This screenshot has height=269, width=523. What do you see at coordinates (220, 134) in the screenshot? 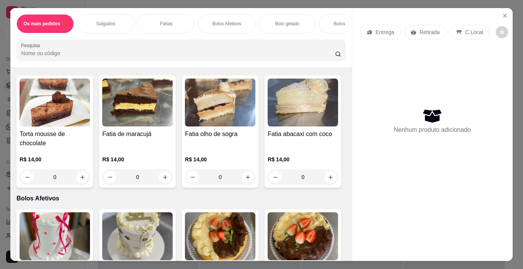
I see `h4: Fatia olho de sogra` at bounding box center [220, 134].